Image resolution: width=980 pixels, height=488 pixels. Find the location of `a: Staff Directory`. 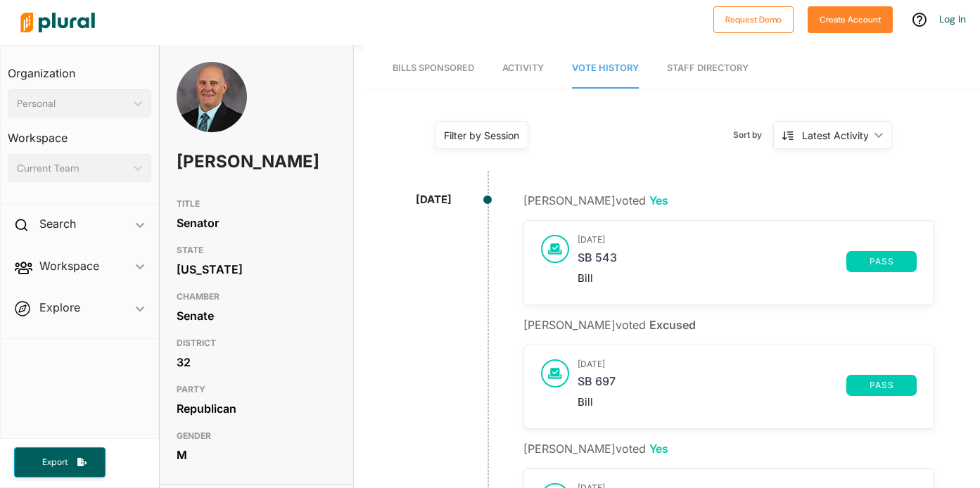

a: Staff Directory is located at coordinates (708, 68).